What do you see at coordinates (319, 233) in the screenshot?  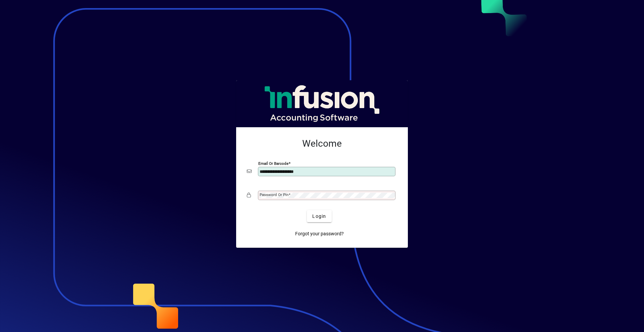 I see `a: Forgot your password?` at bounding box center [319, 233].